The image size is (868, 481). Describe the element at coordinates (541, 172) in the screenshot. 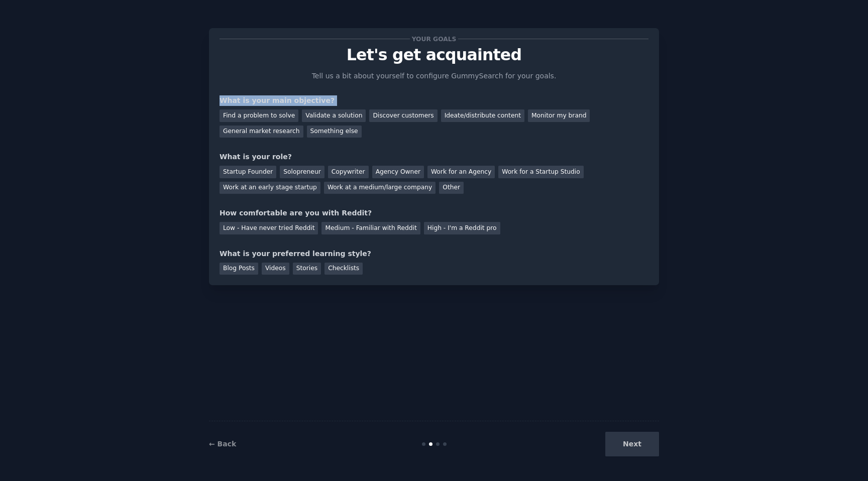

I see `div: Work for a Startup Studio` at that location.